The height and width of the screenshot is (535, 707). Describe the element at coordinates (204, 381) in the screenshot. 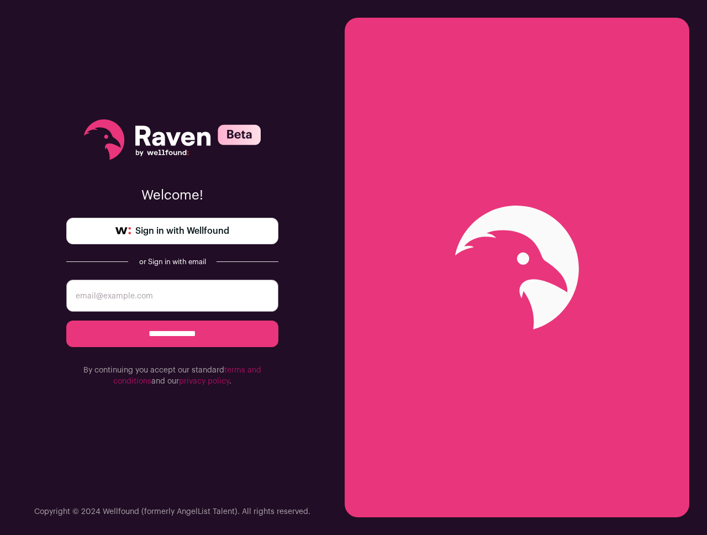

I see `a: privacy policy` at that location.